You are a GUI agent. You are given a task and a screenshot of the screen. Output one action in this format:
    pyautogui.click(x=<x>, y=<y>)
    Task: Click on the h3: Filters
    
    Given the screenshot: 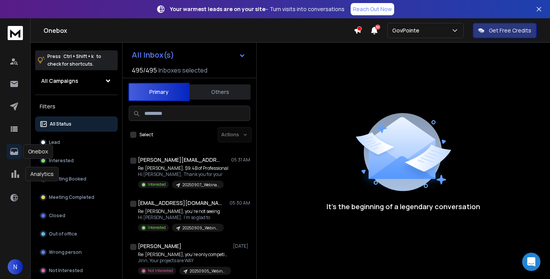 What is the action you would take?
    pyautogui.click(x=76, y=107)
    